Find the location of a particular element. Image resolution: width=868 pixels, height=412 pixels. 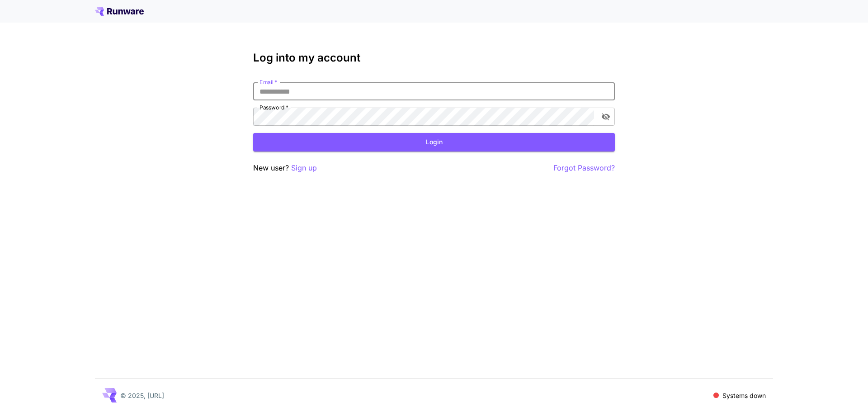

p: Sign up is located at coordinates (304, 168).